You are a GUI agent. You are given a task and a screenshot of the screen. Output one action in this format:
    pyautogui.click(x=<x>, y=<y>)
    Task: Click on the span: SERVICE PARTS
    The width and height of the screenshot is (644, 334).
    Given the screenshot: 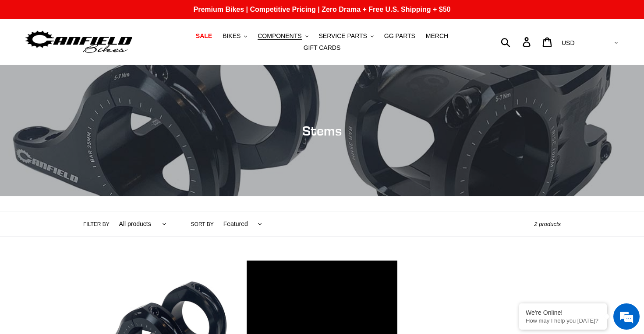 What is the action you would take?
    pyautogui.click(x=343, y=36)
    